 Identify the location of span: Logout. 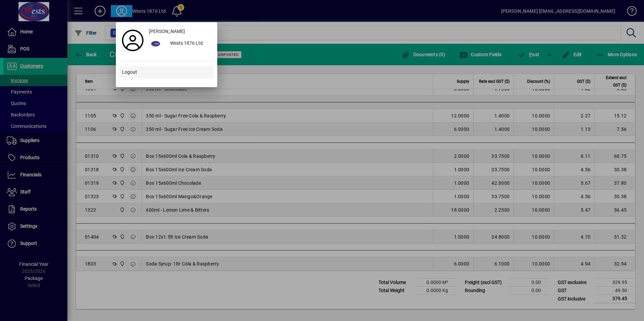
(129, 72).